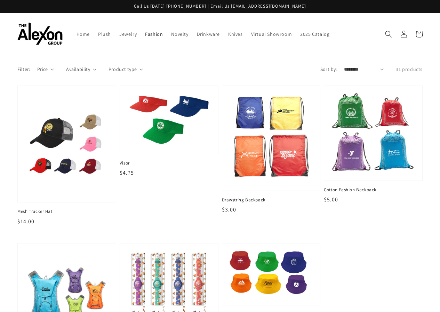  Describe the element at coordinates (271, 274) in the screenshot. I see `img: Bucket Hat (Copy)` at that location.